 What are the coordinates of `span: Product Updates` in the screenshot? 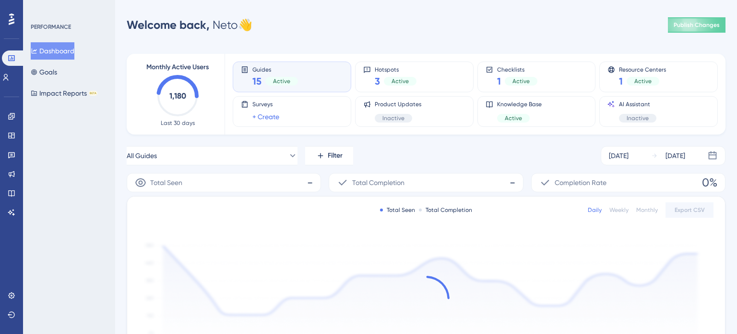 It's located at (398, 104).